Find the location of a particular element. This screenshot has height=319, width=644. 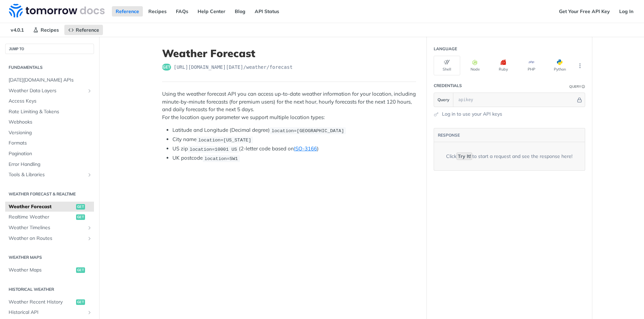

button: Ruby is located at coordinates (503, 66).